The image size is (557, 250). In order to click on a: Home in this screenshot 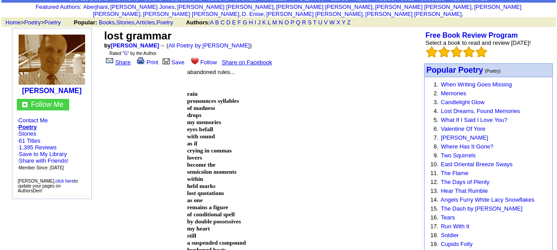, I will do `click(13, 22)`.